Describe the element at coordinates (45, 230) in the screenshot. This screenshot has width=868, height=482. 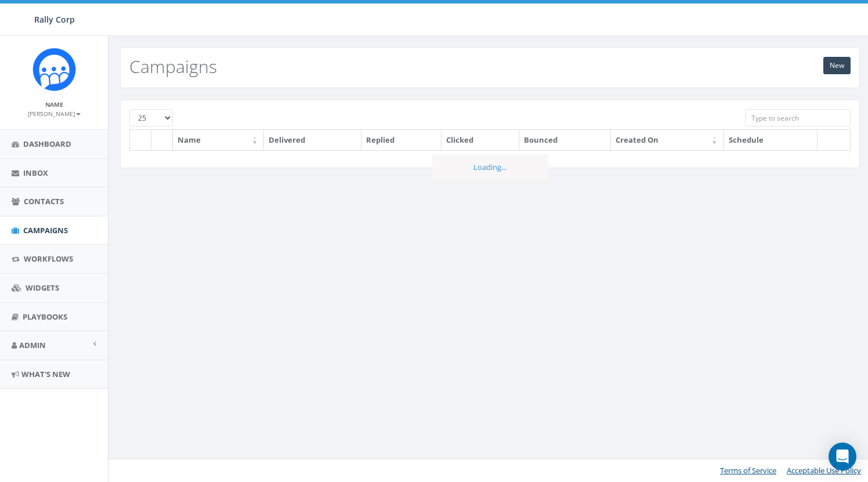
I see `span: Campaigns` at that location.